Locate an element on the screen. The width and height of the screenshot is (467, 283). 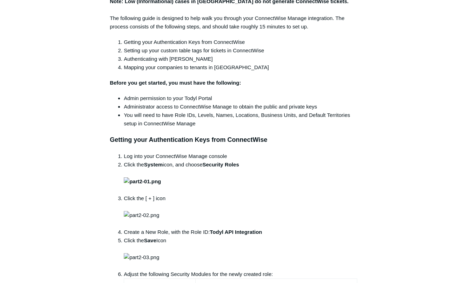
li: Administrator access to ConnectWise Manage to obtain the public and private keys is located at coordinates (241, 107).